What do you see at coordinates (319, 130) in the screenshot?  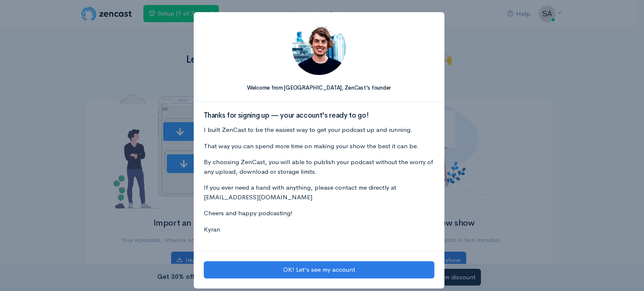 I see `p: I built ZenCast to be the easiest way to get your podcast up and running.` at bounding box center [319, 130].